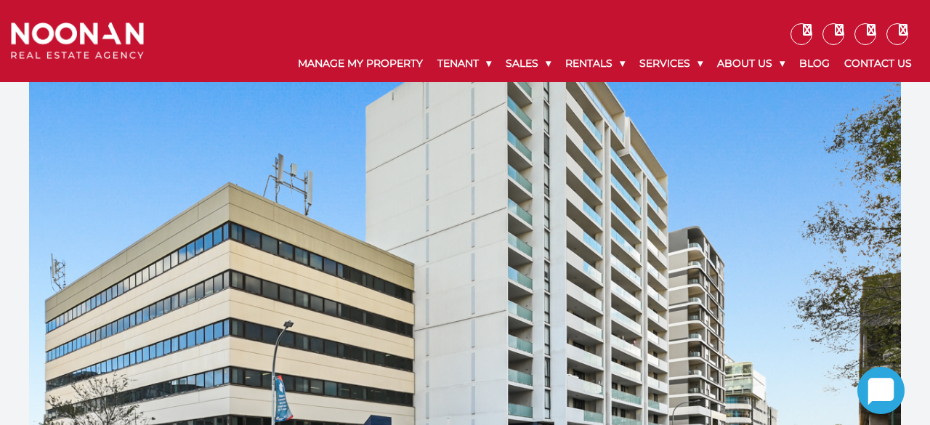  What do you see at coordinates (595, 63) in the screenshot?
I see `a: Rentals` at bounding box center [595, 63].